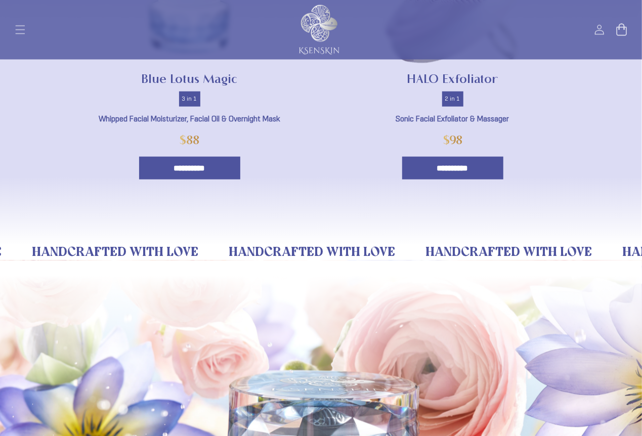 This screenshot has height=436, width=642. What do you see at coordinates (319, 30) in the screenshot?
I see `img: KSENSKIN White Logo` at bounding box center [319, 30].